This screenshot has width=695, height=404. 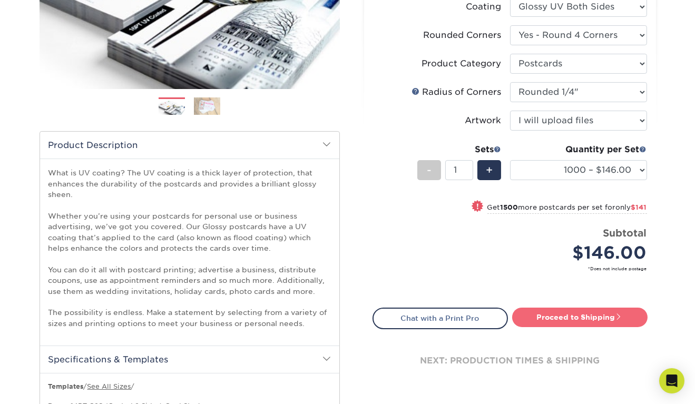 What do you see at coordinates (190, 248) in the screenshot?
I see `p: What is UV coating? The UV coating is a thick layer of protection, that enhances the durability o...` at bounding box center [190, 248].